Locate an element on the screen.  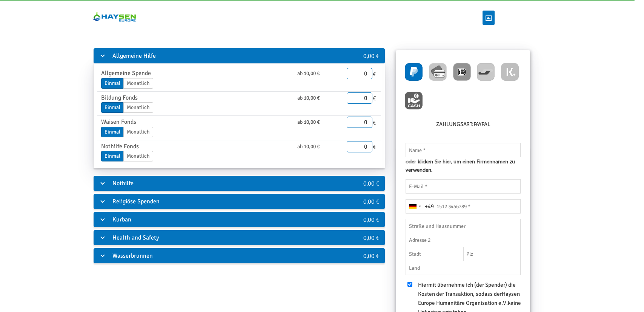
input: Stadt is located at coordinates (434, 254).